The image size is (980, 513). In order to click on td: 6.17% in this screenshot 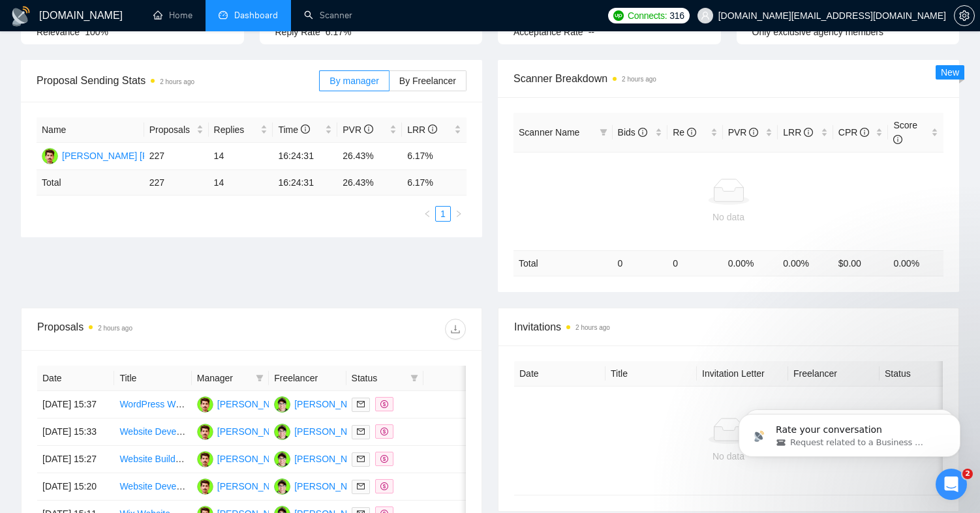, I will do `click(434, 156)`.